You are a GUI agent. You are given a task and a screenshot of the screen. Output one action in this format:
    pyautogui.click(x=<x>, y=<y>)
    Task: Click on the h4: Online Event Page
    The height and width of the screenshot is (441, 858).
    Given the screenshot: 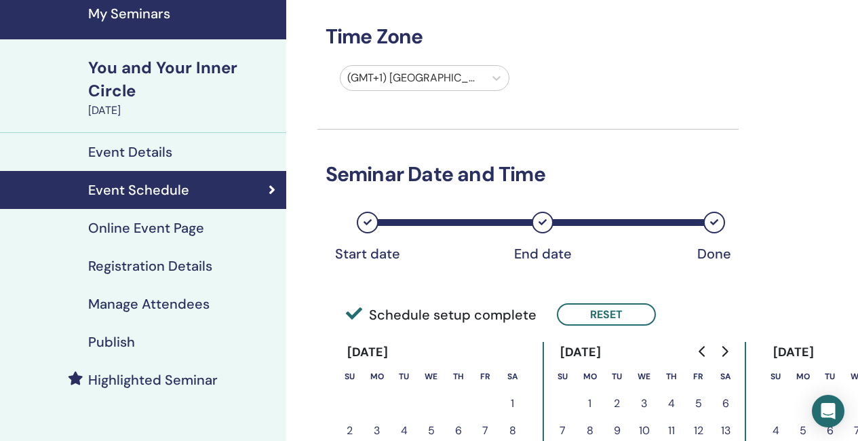 What is the action you would take?
    pyautogui.click(x=146, y=228)
    